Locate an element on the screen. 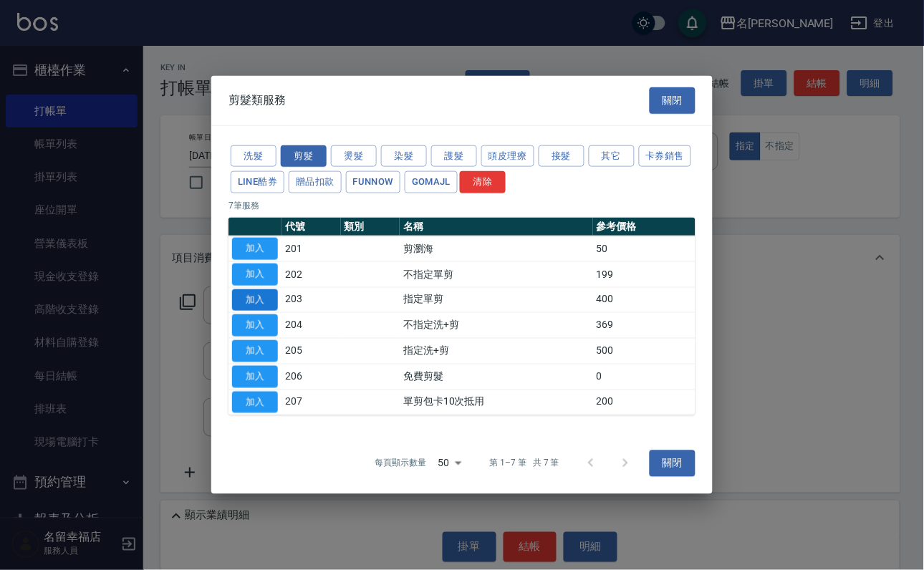 The height and width of the screenshot is (570, 924). button: 頭皮理療 is located at coordinates (508, 155).